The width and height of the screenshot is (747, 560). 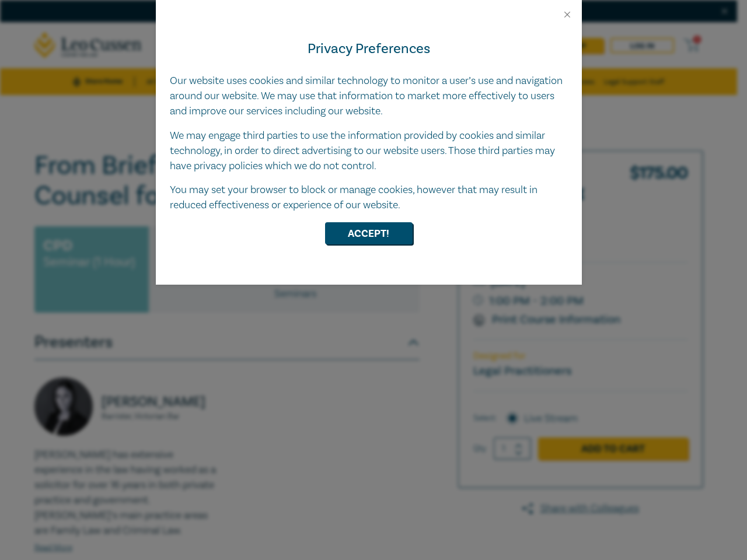 What do you see at coordinates (567, 15) in the screenshot?
I see `button: Close` at bounding box center [567, 15].